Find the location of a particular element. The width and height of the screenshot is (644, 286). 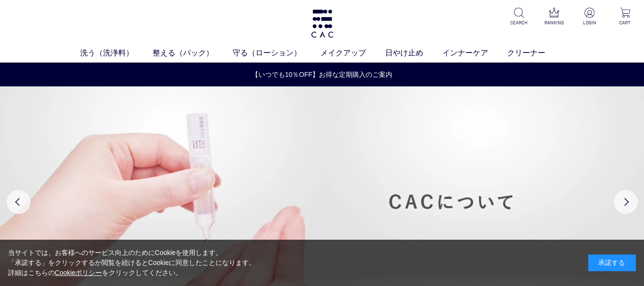

img: logo is located at coordinates (322, 23).